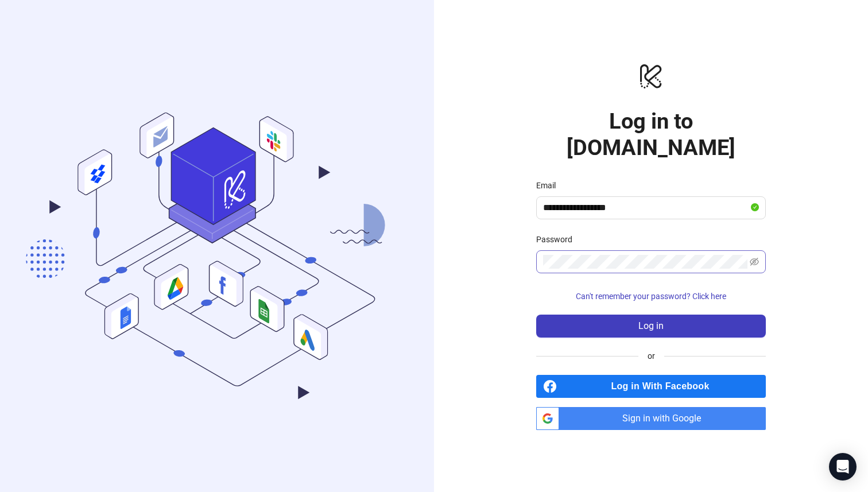 The height and width of the screenshot is (492, 868). Describe the element at coordinates (651, 296) in the screenshot. I see `a: Can't remember your password? Click here` at that location.